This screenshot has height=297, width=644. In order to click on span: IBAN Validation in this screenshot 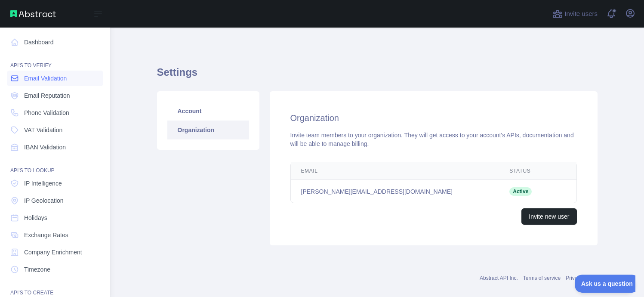, I will do `click(45, 147)`.